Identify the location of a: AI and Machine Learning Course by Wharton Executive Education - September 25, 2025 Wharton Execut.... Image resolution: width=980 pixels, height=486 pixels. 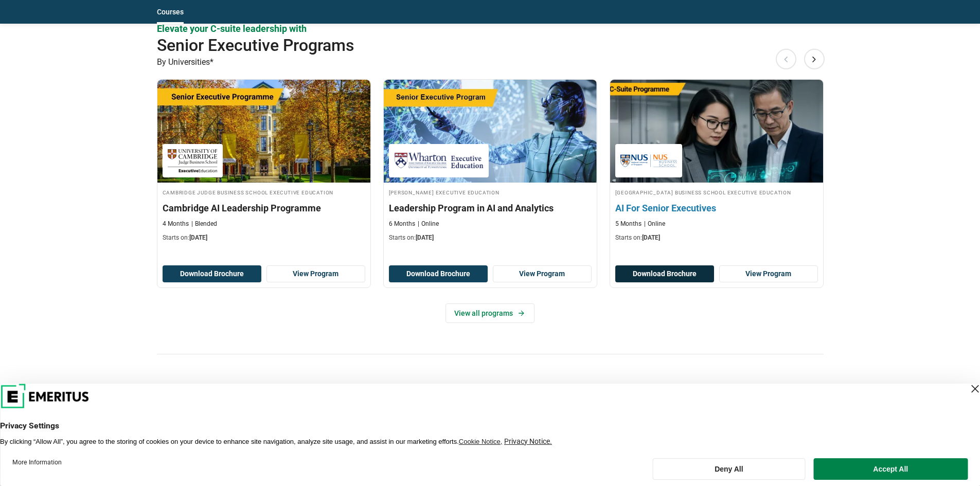
(490, 164).